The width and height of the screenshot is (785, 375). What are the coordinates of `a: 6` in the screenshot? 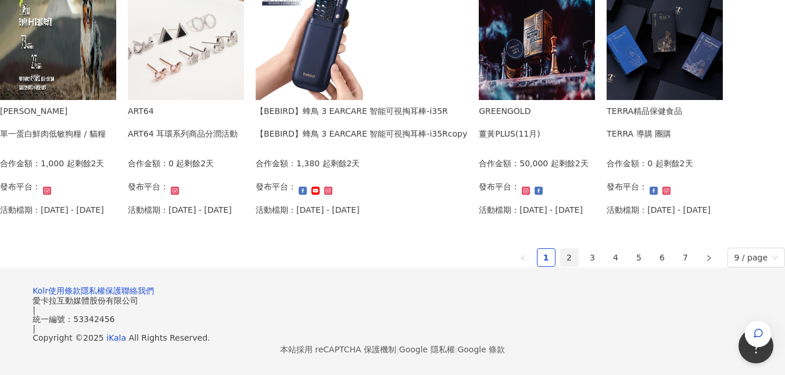 It's located at (662, 257).